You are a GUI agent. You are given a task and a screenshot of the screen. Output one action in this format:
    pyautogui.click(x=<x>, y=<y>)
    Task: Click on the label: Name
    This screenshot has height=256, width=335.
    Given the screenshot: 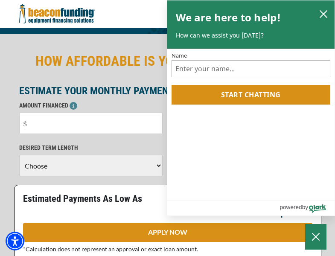 What is the action you would take?
    pyautogui.click(x=251, y=55)
    